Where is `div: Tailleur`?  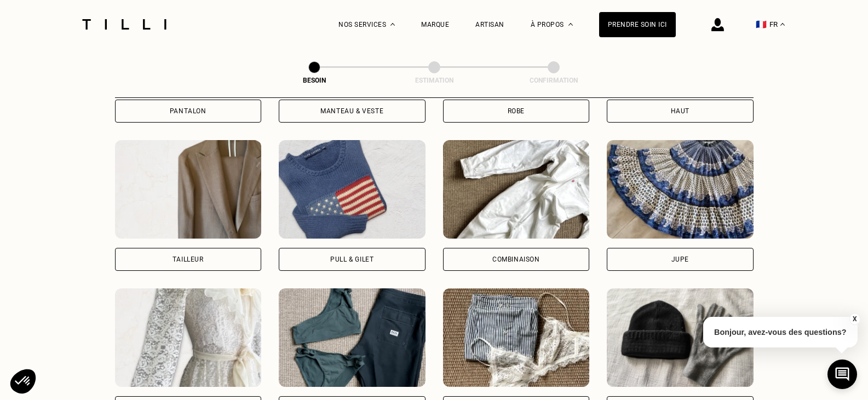 div: Tailleur is located at coordinates (188, 259).